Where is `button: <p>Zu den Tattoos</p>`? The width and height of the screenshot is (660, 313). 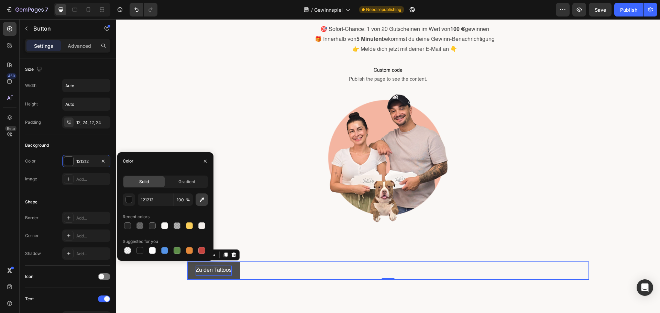
button: <p>Zu den Tattoos</p> is located at coordinates (98, 251).